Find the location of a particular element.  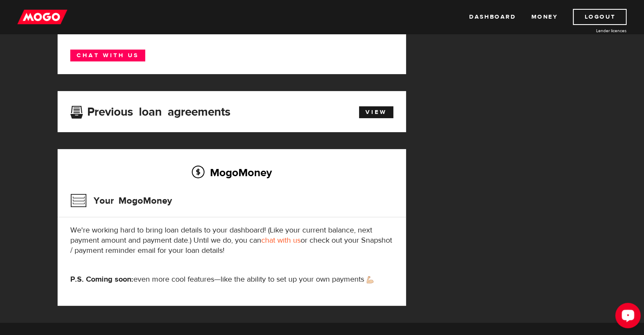

a: Money is located at coordinates (544, 17).